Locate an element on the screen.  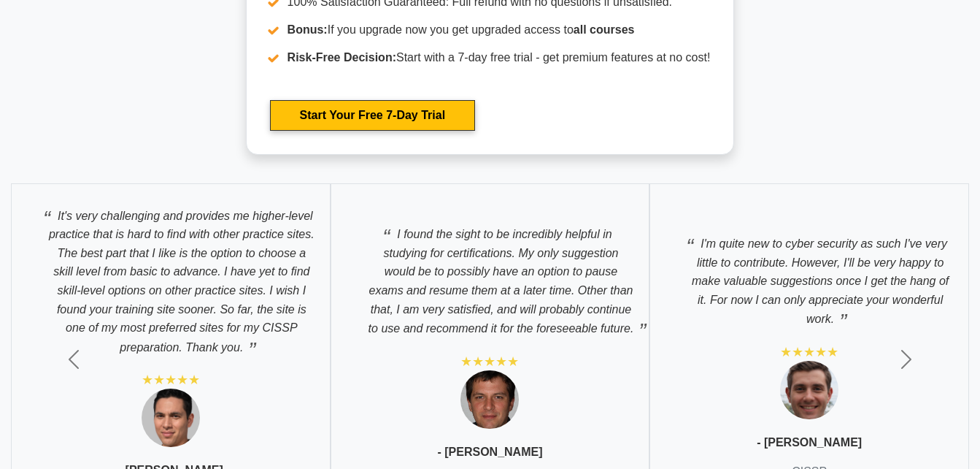
p: I found the sight to be incredibly helpful in studying for certifications. My only suggestion wou... is located at coordinates (490, 277).